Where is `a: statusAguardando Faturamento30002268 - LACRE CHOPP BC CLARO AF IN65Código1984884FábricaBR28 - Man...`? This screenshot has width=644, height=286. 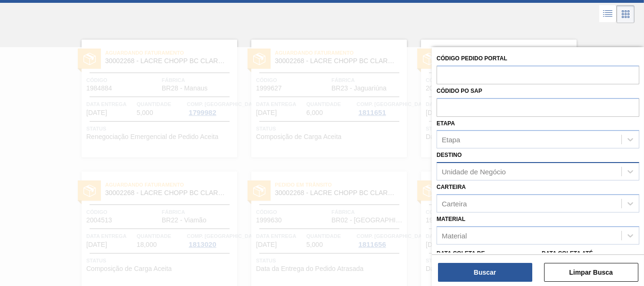 a: statusAguardando Faturamento30002268 - LACRE CHOPP BC CLARO AF IN65Código1984884FábricaBR28 - Man... is located at coordinates (152, 98).